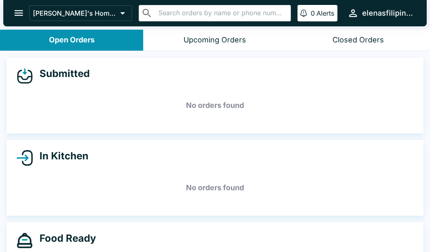  What do you see at coordinates (358, 40) in the screenshot?
I see `div: Closed Orders` at bounding box center [358, 40].